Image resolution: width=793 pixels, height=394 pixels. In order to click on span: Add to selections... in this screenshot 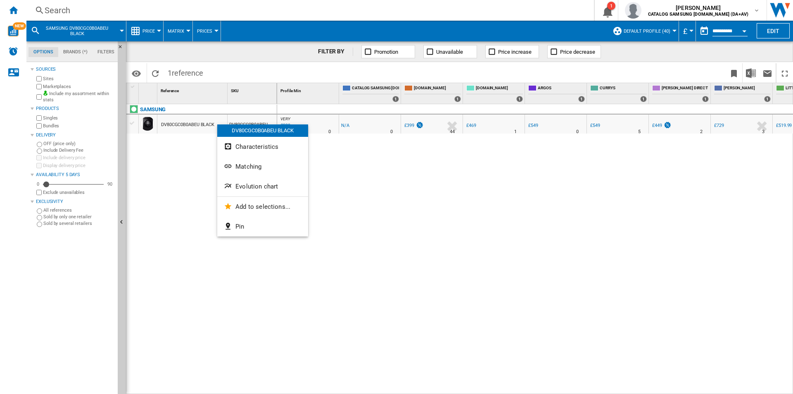, I will do `click(263, 207)`.